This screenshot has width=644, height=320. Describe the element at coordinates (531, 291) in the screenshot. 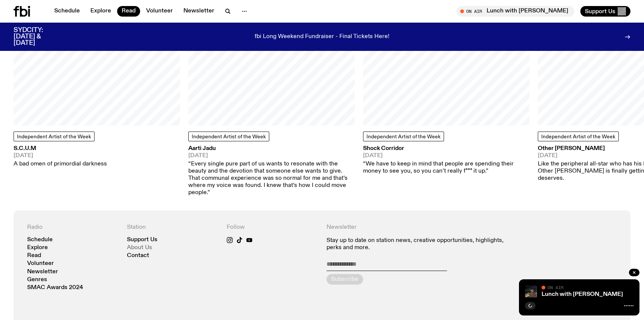

I see `a: Izzy Page stands above looking down at Opera Bar. She poses in front of the Harbour Bridge in the...` at that location.